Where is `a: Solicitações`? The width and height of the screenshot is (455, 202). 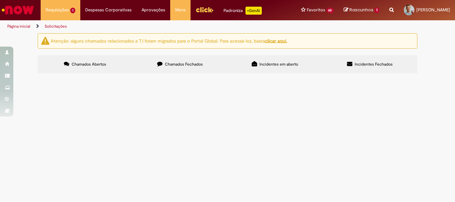
a: Solicitações is located at coordinates (56, 26).